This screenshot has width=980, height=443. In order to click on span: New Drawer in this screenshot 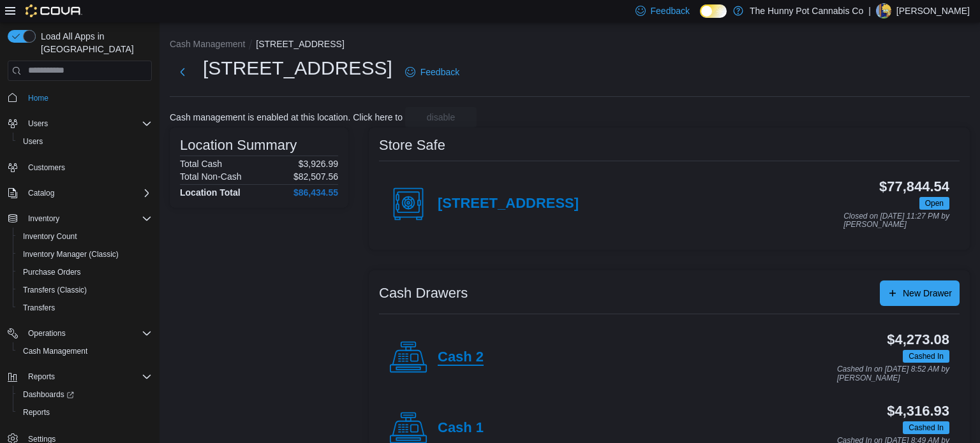, I will do `click(927, 293)`.